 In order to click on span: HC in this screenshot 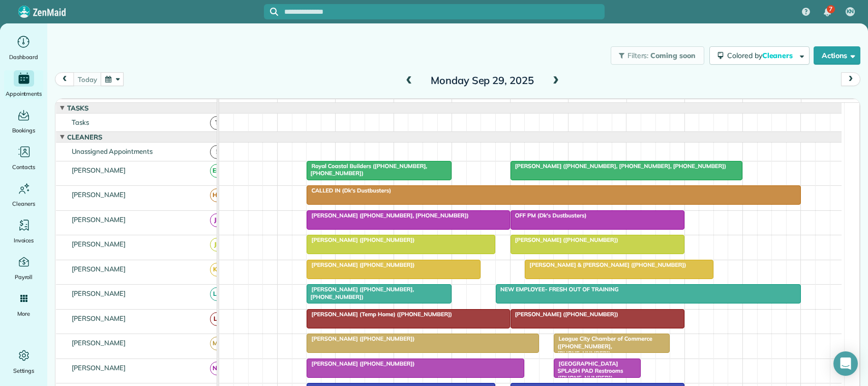, I will do `click(217, 195)`.